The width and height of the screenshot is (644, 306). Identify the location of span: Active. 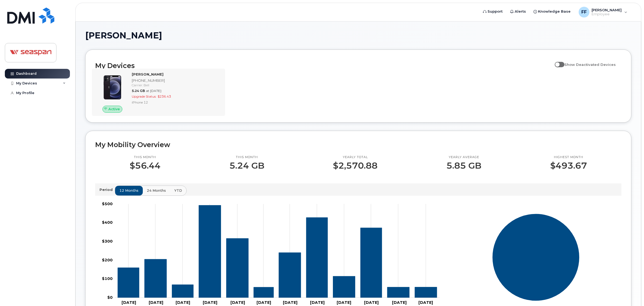
(114, 109).